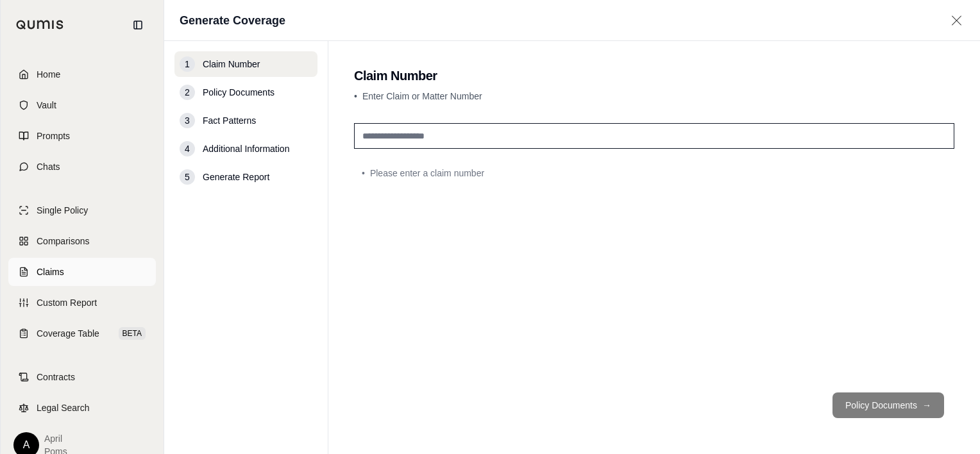 This screenshot has width=980, height=454. I want to click on div: 3, so click(188, 121).